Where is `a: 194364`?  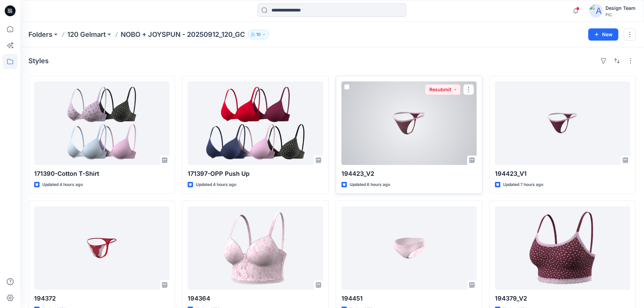
a: 194364 is located at coordinates (255, 248).